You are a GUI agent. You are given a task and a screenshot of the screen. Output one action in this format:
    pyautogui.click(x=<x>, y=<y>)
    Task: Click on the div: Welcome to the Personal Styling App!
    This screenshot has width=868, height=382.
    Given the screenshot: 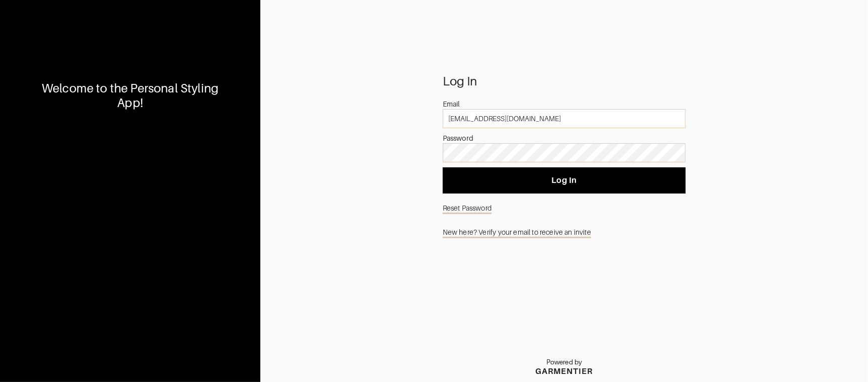 What is the action you would take?
    pyautogui.click(x=130, y=96)
    